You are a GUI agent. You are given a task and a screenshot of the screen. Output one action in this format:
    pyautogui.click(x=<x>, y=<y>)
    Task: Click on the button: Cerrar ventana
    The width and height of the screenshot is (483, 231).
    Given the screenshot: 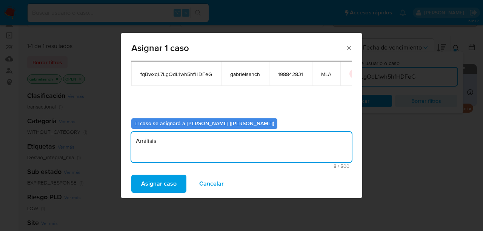 What is the action you would take?
    pyautogui.click(x=349, y=48)
    